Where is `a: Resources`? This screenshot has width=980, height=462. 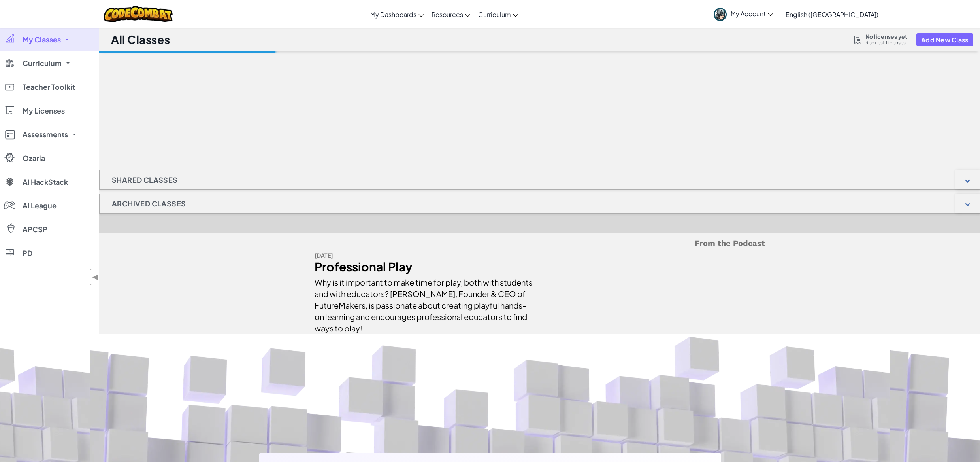 a: Resources is located at coordinates (451, 14).